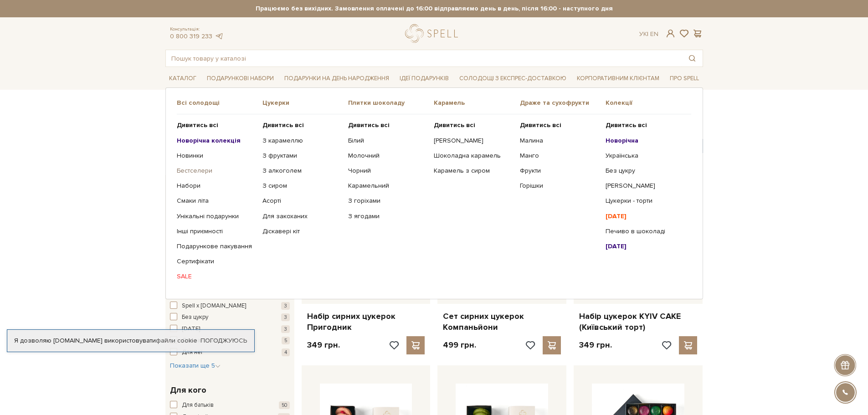 The width and height of the screenshot is (868, 415). Describe the element at coordinates (644, 141) in the screenshot. I see `a: Новорічна` at that location.